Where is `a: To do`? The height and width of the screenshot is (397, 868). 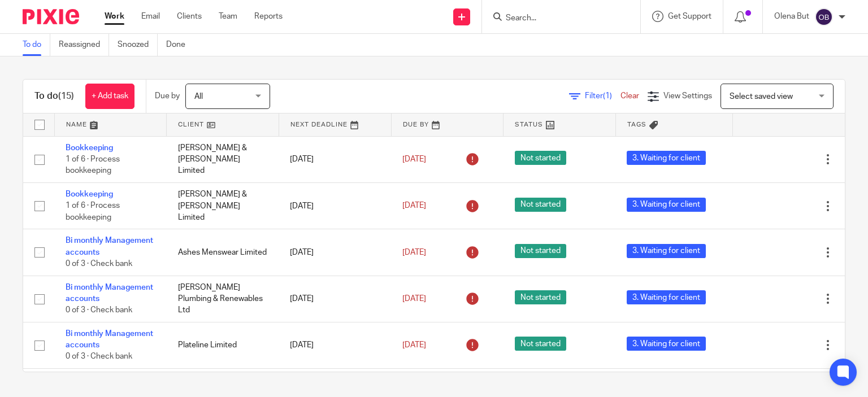
a: To do is located at coordinates (36, 45).